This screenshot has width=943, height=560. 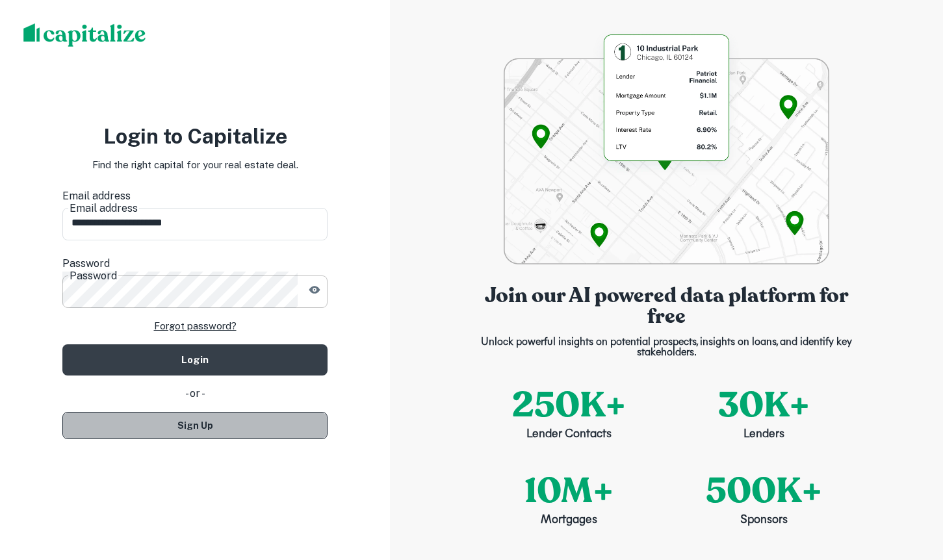 I want to click on p: 500K+, so click(x=763, y=490).